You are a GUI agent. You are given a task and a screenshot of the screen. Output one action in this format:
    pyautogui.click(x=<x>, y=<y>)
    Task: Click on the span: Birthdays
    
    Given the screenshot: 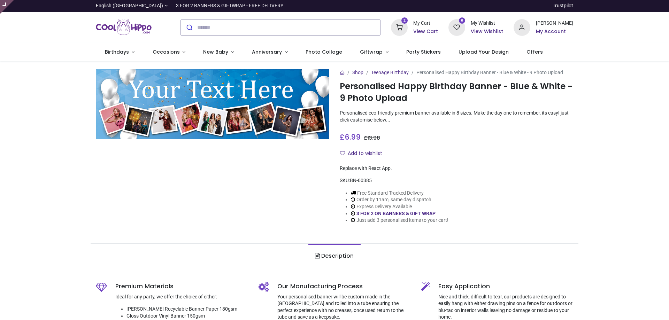 What is the action you would take?
    pyautogui.click(x=117, y=52)
    